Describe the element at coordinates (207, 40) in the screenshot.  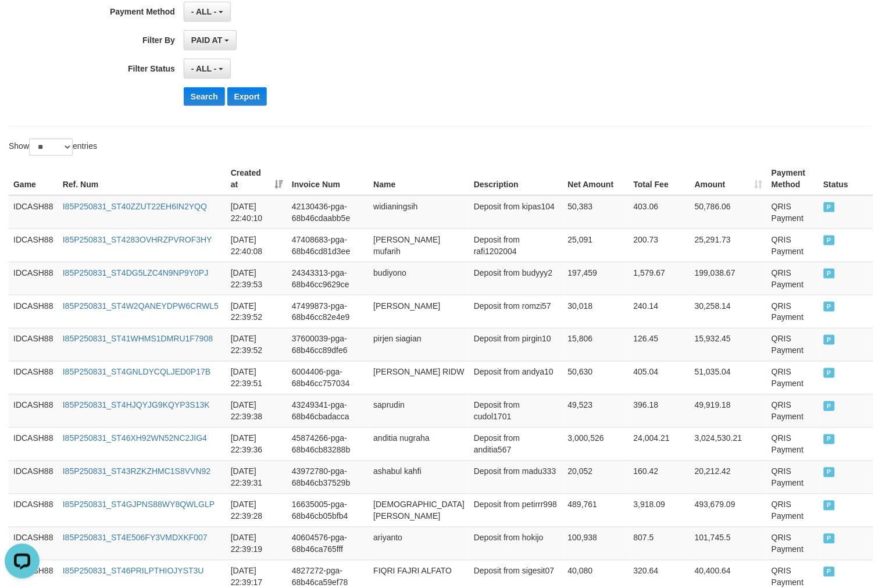
I see `span: PAID AT` at that location.